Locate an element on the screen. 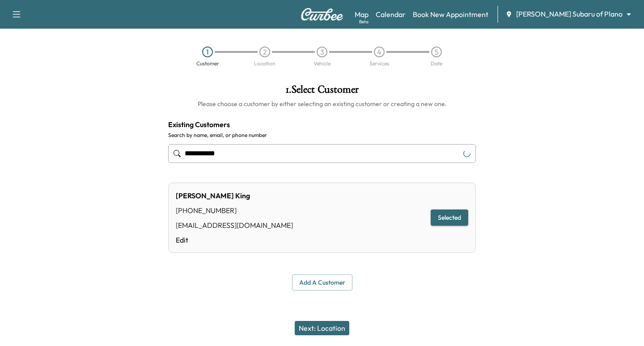 The width and height of the screenshot is (644, 346). div: Services is located at coordinates (379, 63).